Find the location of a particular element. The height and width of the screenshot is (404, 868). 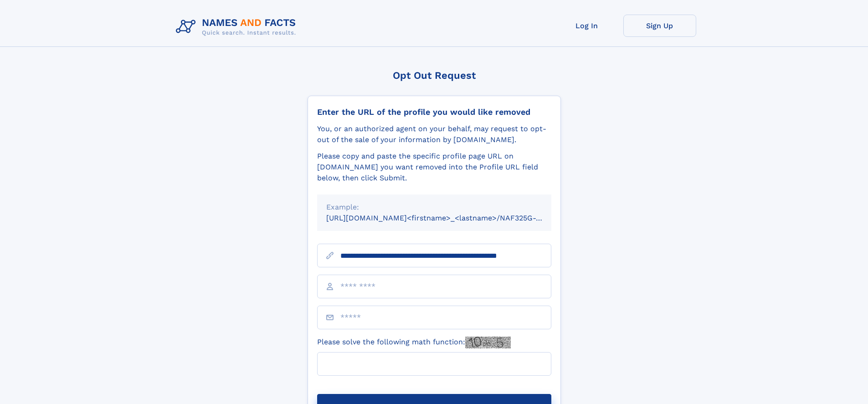

div: Opt Out Request is located at coordinates (434, 75).